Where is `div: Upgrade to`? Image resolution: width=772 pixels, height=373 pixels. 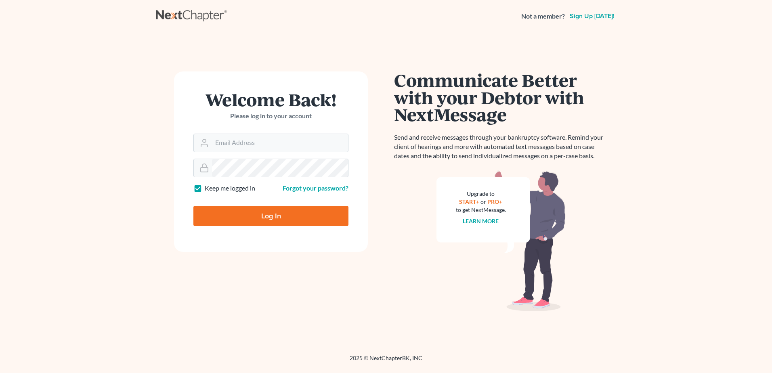
div: Upgrade to is located at coordinates (481, 194).